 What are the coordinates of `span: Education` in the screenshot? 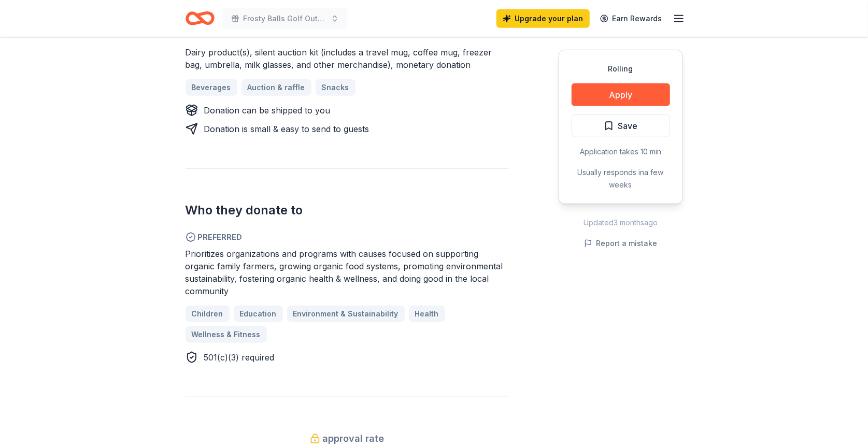 It's located at (258, 314).